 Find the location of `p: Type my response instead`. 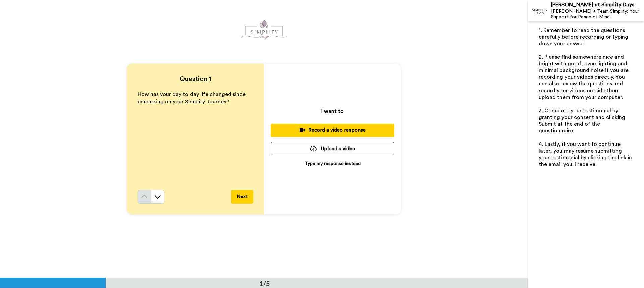

p: Type my response instead is located at coordinates (333, 163).